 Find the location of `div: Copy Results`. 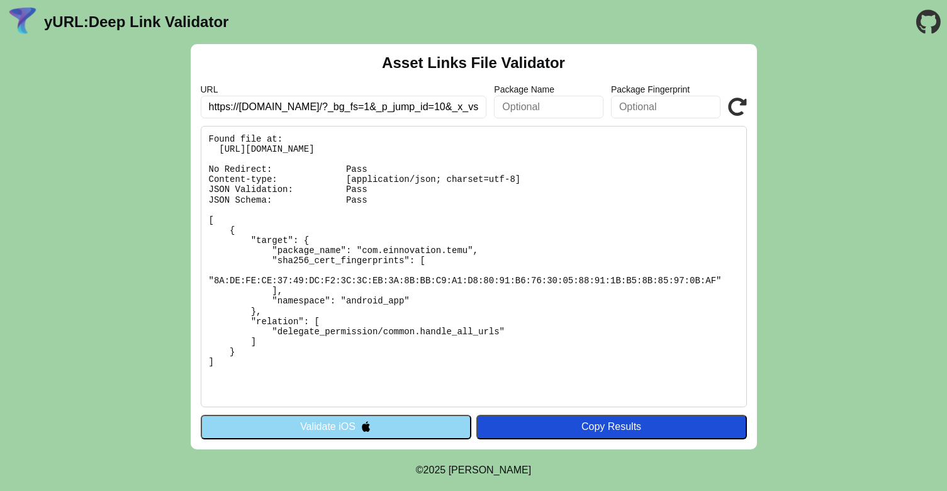

div: Copy Results is located at coordinates (611, 426).